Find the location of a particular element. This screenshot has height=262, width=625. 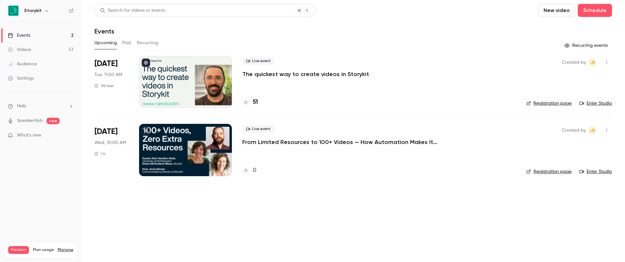

a: SpeakerHub is located at coordinates (30, 121).